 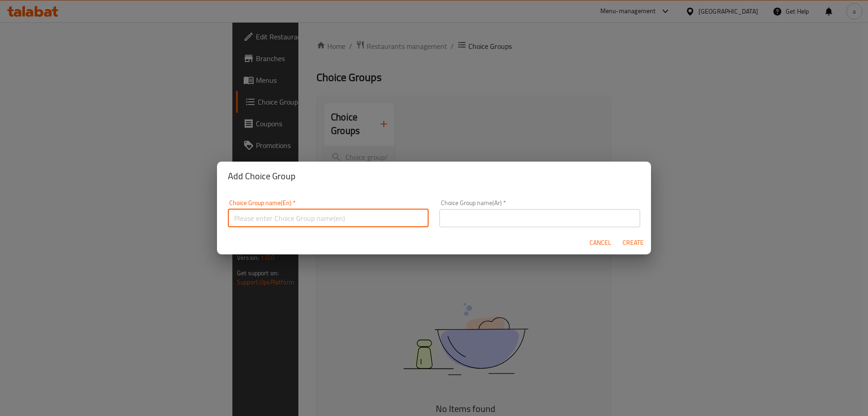 I want to click on span: Cancel, so click(x=600, y=242).